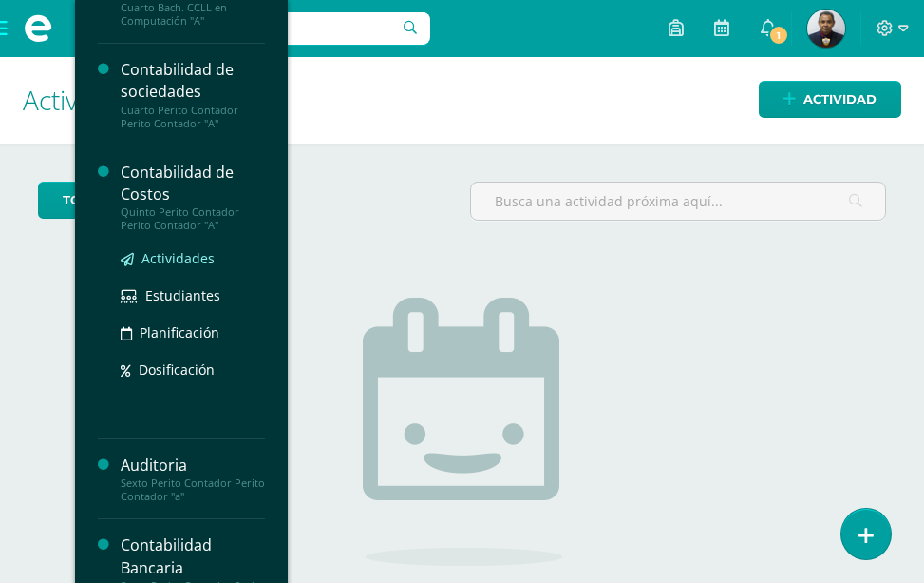 The width and height of the screenshot is (924, 583). Describe the element at coordinates (146, 200) in the screenshot. I see `a: todas las Actividades` at that location.